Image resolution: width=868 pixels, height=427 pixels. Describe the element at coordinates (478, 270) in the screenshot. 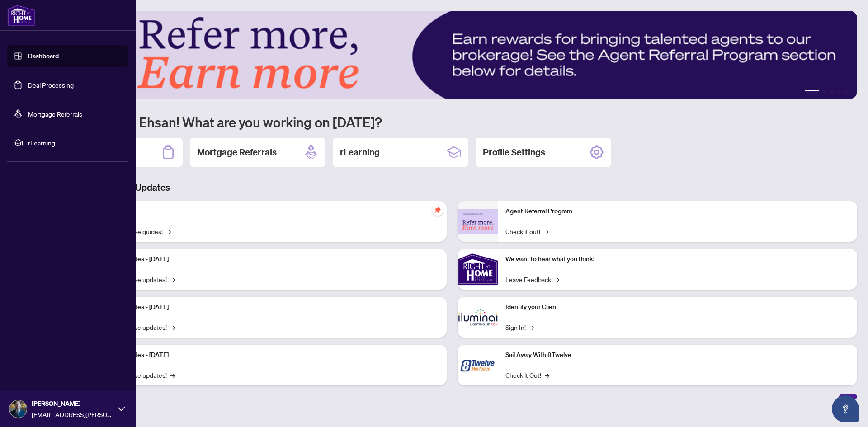

I see `img: We want to hear what you think!` at that location.